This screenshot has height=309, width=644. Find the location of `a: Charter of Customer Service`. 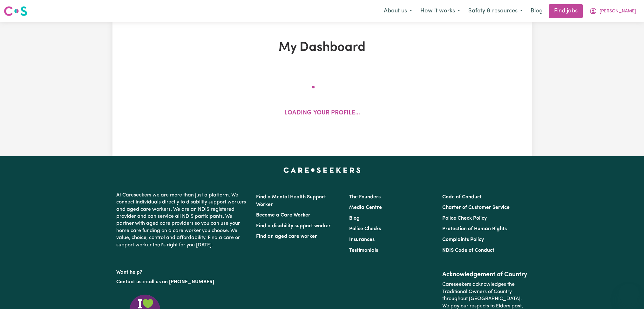

a: Charter of Customer Service is located at coordinates (476, 207).